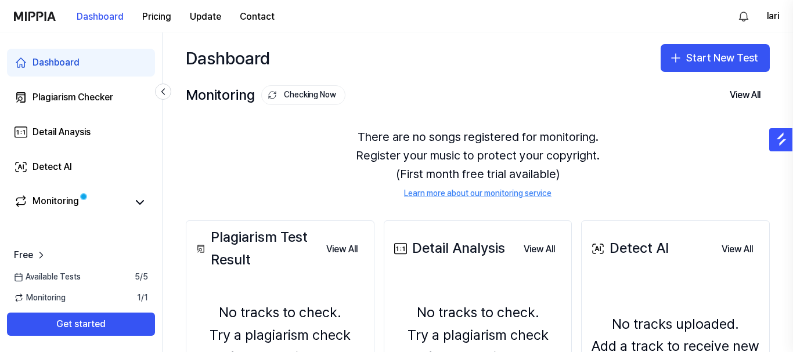  Describe the element at coordinates (39, 298) in the screenshot. I see `span: Monitoring` at that location.